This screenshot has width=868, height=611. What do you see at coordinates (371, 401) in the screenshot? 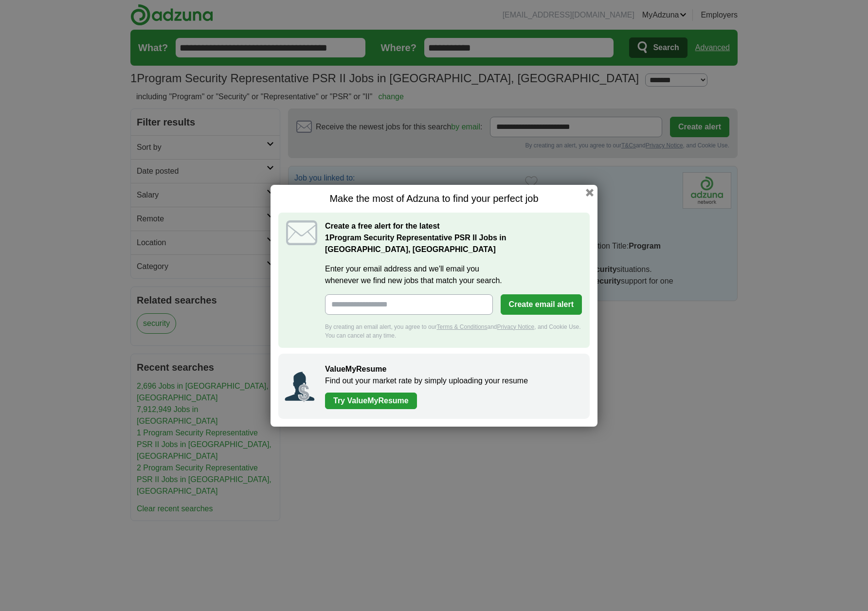
I see `a: Try ValueMyResume` at bounding box center [371, 401].